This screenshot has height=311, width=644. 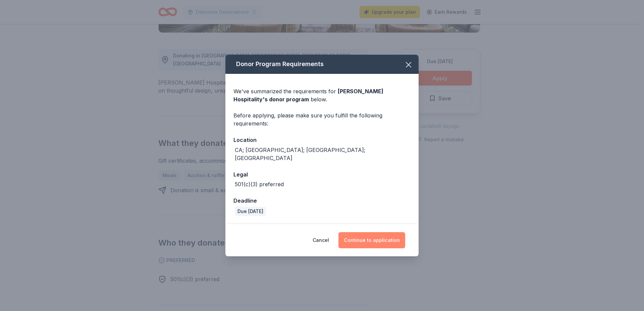 I want to click on div: Before applying, please make sure you fulfill the following requirements:, so click(x=322, y=119).